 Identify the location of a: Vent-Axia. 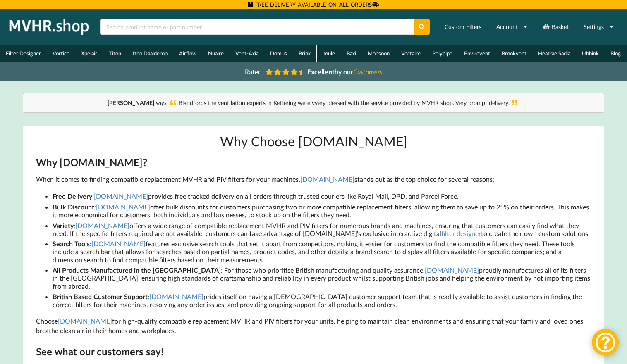
(247, 53).